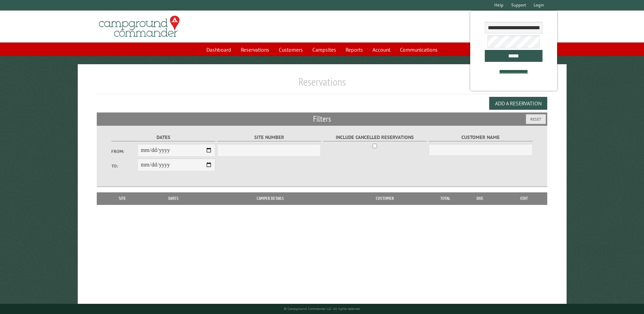  Describe the element at coordinates (418, 50) in the screenshot. I see `a: Communications` at that location.